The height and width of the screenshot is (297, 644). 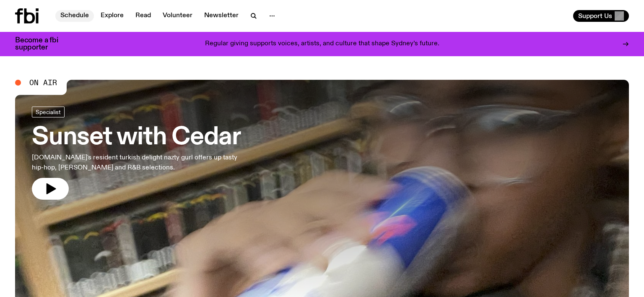 What do you see at coordinates (222, 16) in the screenshot?
I see `a: Newsletter` at bounding box center [222, 16].